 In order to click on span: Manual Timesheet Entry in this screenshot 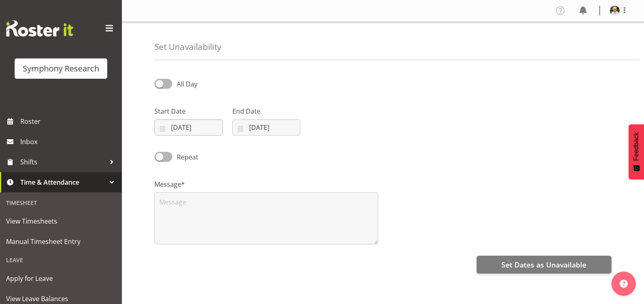, I will do `click(61, 241)`.